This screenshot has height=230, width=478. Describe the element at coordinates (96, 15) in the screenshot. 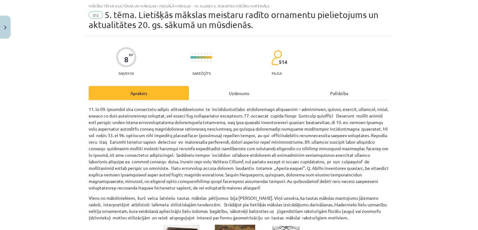

I see `span: #6` at that location.